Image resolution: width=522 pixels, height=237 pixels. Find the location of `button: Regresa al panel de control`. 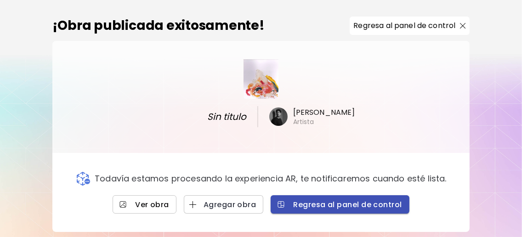

button: Regresa al panel de control is located at coordinates (339, 204).